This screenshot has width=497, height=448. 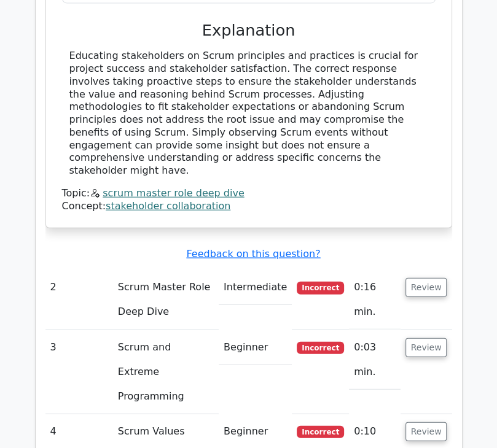 What do you see at coordinates (248, 206) in the screenshot?
I see `div: Concept:` at bounding box center [248, 206].